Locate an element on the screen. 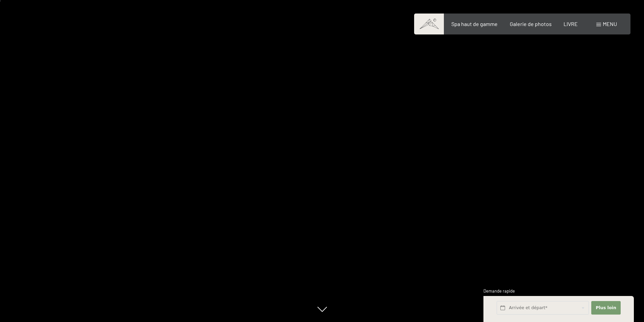 Image resolution: width=644 pixels, height=322 pixels. font: LIVRE is located at coordinates (571, 24).